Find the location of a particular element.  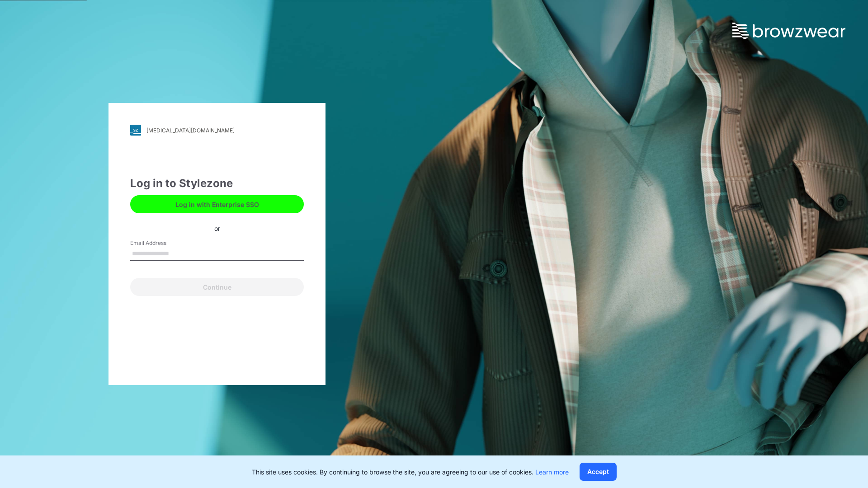

button: Accept is located at coordinates (598, 472).